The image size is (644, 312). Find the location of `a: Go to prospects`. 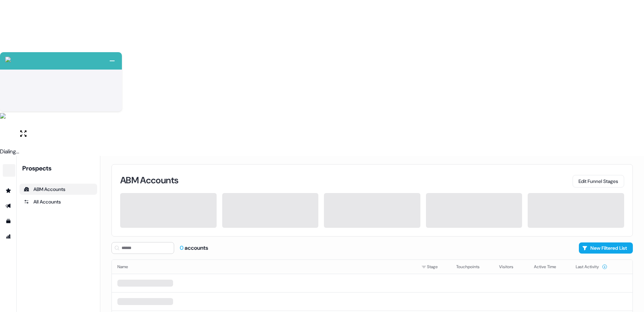

a: Go to prospects is located at coordinates (9, 190).